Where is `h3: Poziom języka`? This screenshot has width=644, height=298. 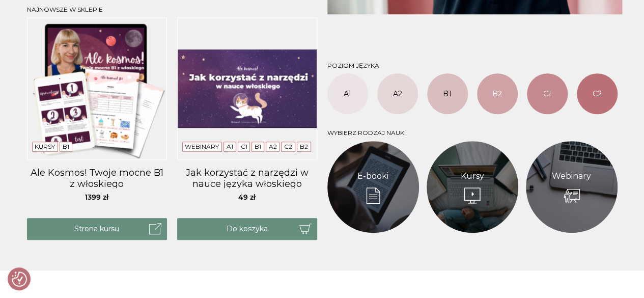 h3: Poziom języka is located at coordinates (473, 65).